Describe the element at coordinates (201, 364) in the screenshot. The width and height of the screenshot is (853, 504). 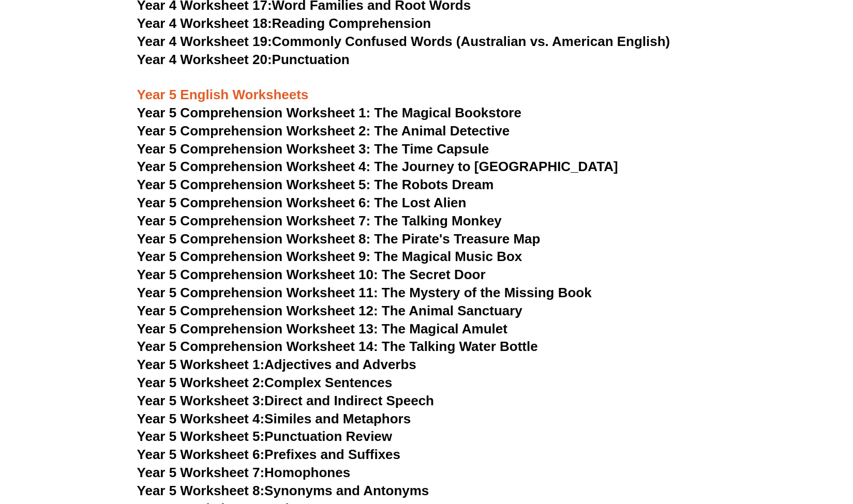
I see `span: Year 5 Worksheet 1:` at that location.